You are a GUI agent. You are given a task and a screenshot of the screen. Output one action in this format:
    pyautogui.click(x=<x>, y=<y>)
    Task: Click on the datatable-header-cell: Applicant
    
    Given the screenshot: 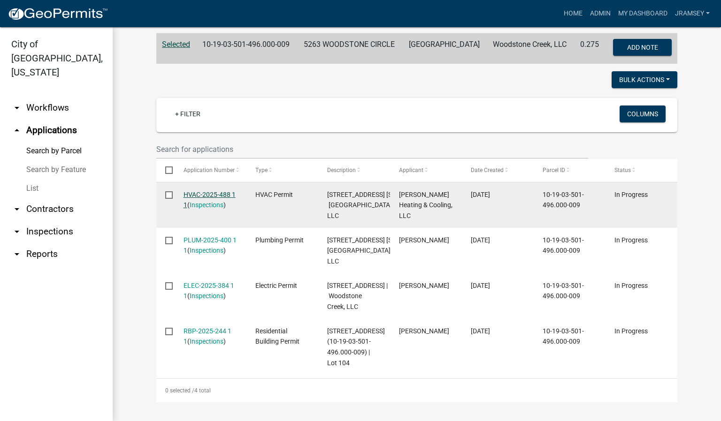 What is the action you would take?
    pyautogui.click(x=426, y=170)
    